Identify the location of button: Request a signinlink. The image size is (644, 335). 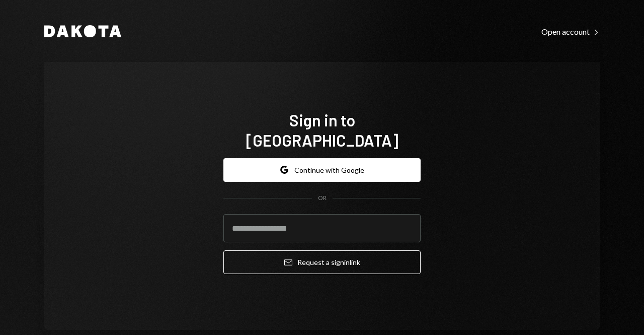
(322, 262).